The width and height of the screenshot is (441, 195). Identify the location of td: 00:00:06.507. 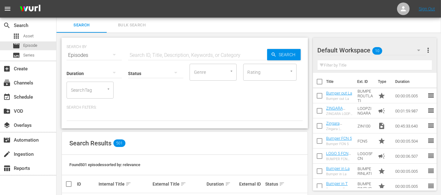
(410, 156).